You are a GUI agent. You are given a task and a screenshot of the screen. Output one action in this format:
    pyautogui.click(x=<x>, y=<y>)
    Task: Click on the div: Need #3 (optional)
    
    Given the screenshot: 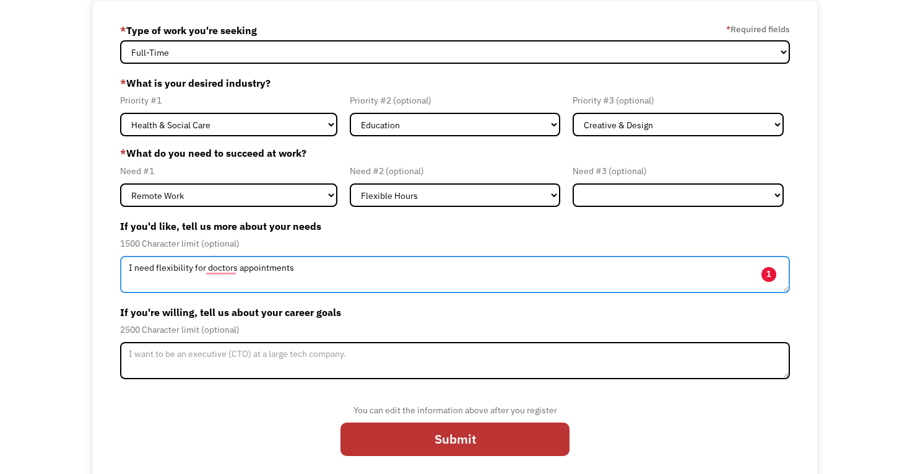 What is the action you would take?
    pyautogui.click(x=678, y=171)
    